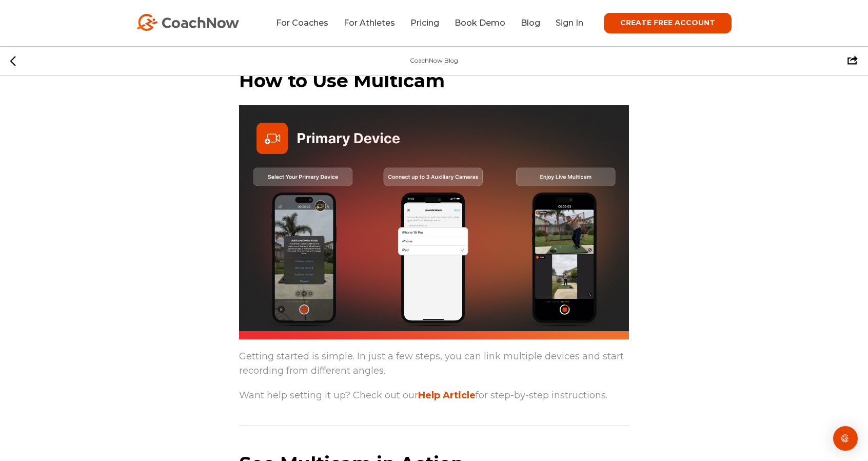  What do you see at coordinates (434, 403) in the screenshot?
I see `p: Want help setting it up? Check out our for step-by-step instructions.` at bounding box center [434, 403].